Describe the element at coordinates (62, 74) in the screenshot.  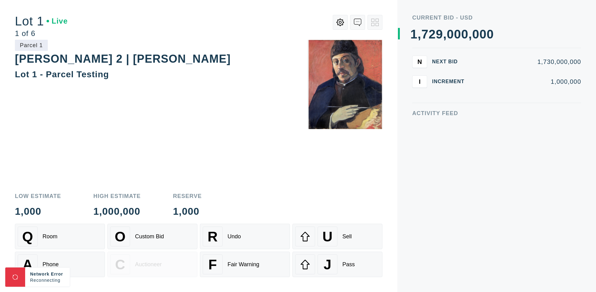
I see `div: Lot 1 - Parcel Testing` at that location.